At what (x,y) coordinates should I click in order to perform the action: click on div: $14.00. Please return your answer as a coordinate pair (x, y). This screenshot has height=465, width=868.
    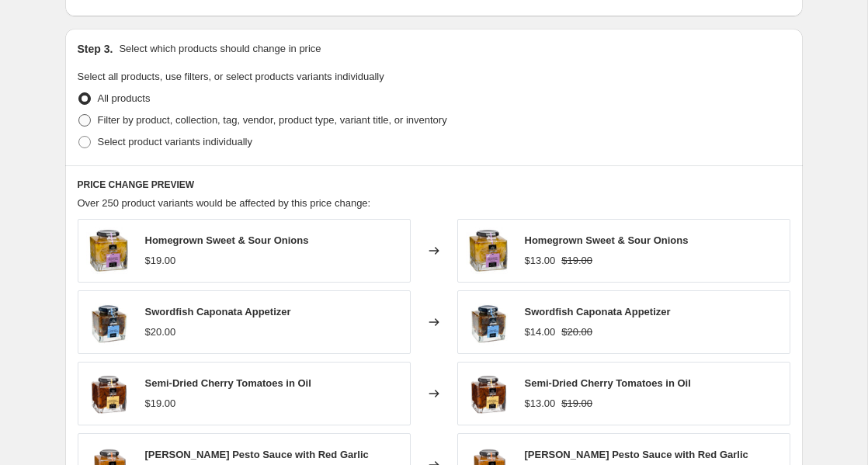
    Looking at the image, I should click on (540, 332).